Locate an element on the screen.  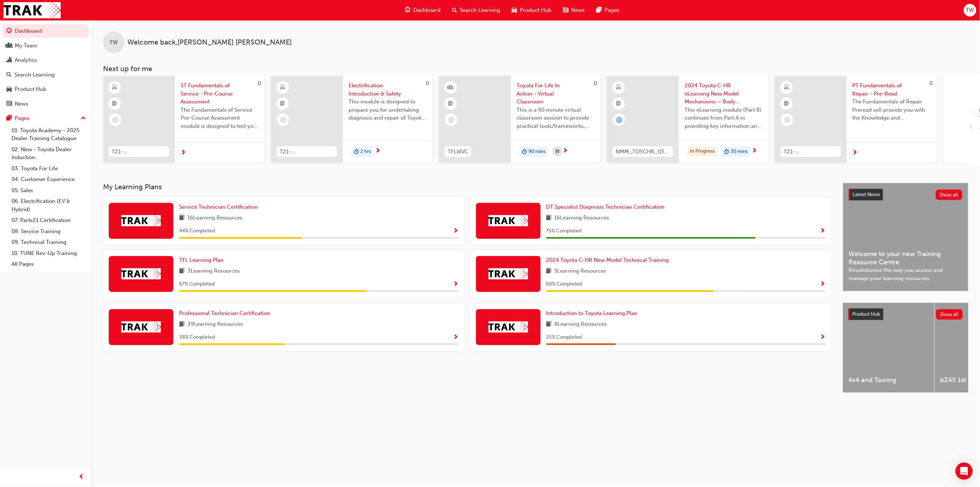
span: Professional Technician Certification is located at coordinates (225, 313).